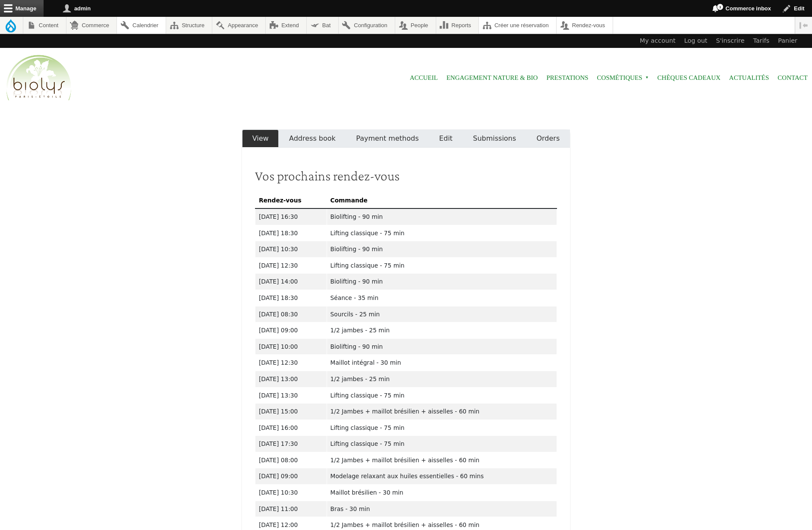  I want to click on a: Prestations, so click(567, 78).